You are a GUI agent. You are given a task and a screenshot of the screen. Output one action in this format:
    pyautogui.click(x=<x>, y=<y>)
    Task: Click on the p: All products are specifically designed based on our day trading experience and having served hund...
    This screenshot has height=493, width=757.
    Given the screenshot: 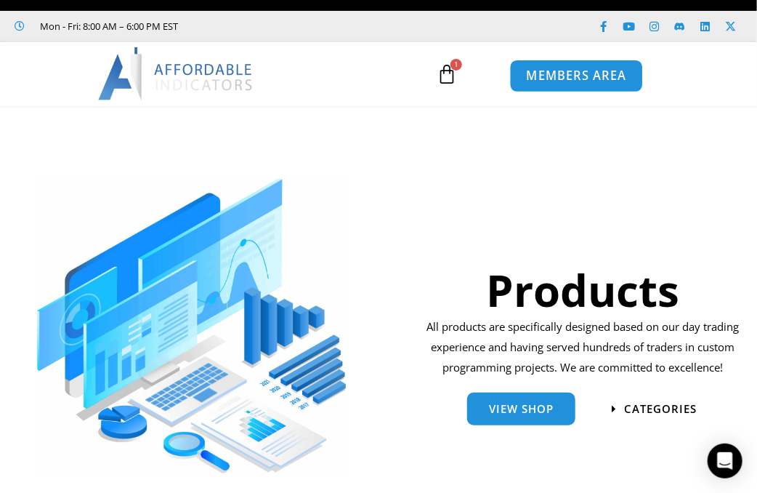 What is the action you would take?
    pyautogui.click(x=583, y=347)
    